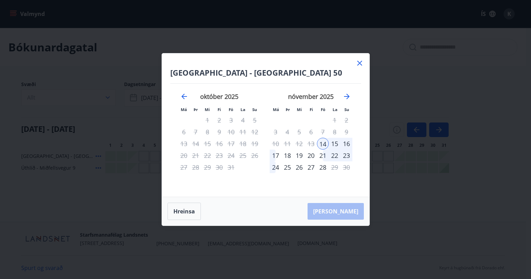  I want to click on div: 24, so click(275, 167).